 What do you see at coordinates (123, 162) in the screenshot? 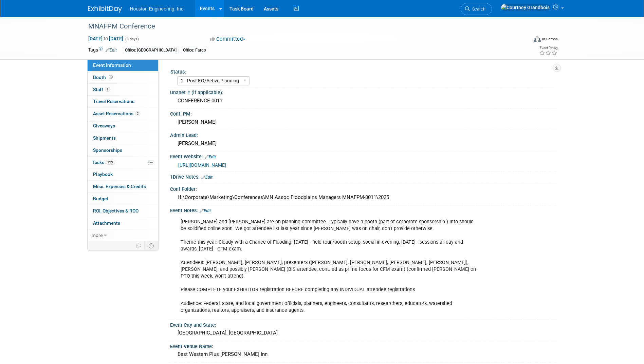
I see `a: Tasks19%` at bounding box center [123, 162].